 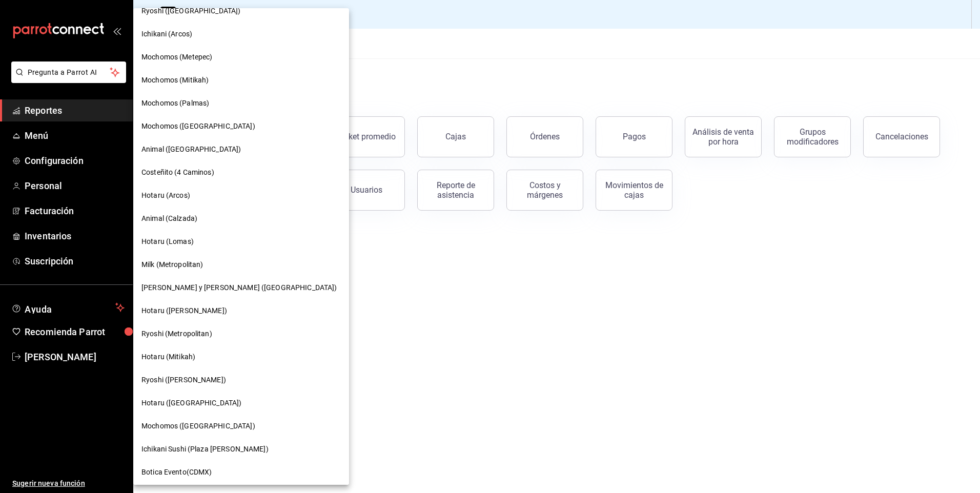 I want to click on div: Mochomos (Palmas), so click(x=241, y=103).